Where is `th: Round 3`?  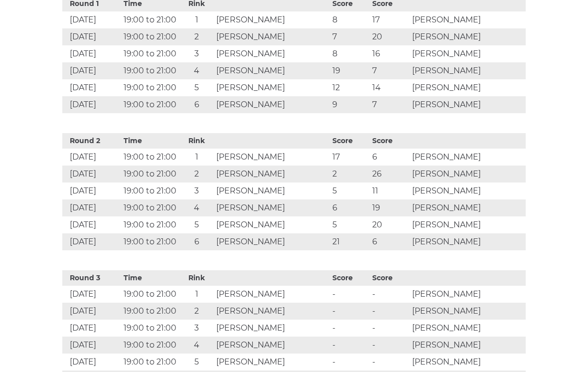 th: Round 3 is located at coordinates (92, 278).